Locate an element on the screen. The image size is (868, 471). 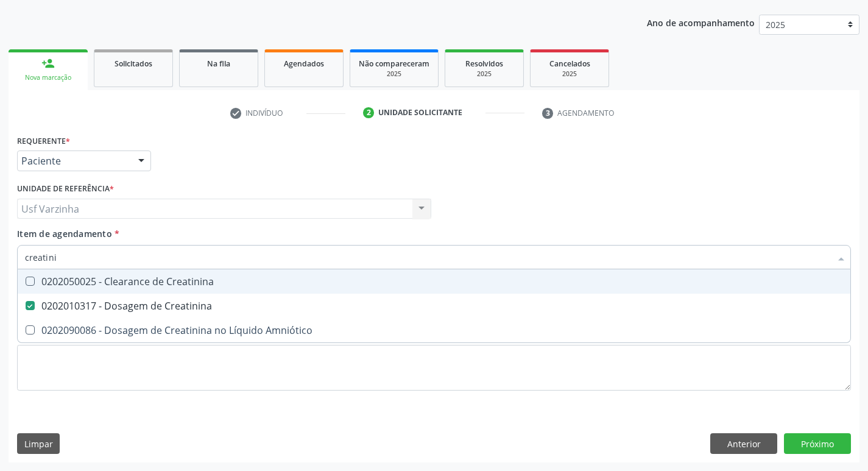
input: Buscar por procedimentos is located at coordinates (427, 257).